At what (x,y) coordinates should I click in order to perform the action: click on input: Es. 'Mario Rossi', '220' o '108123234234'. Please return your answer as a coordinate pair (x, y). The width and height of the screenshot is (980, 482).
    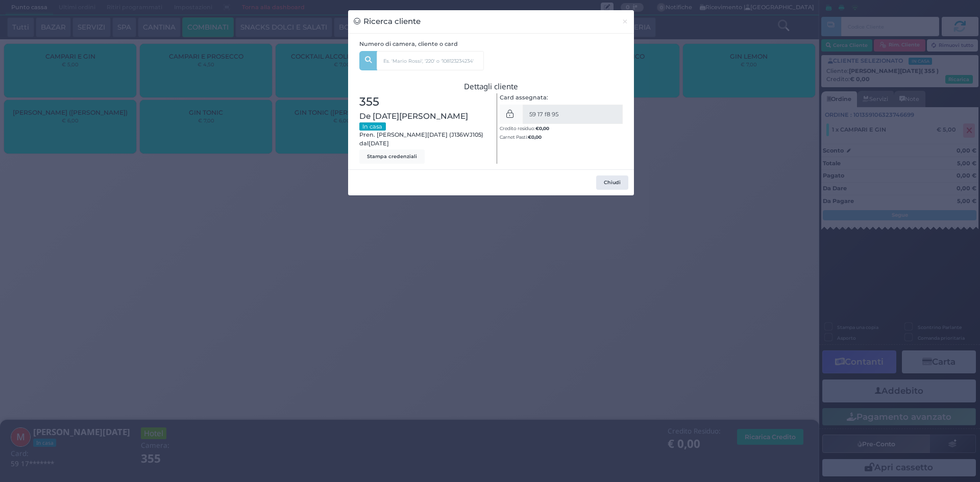
    Looking at the image, I should click on (431, 61).